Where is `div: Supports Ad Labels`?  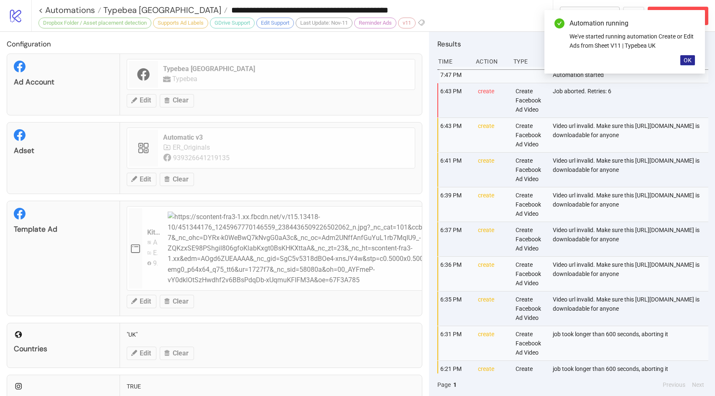 div: Supports Ad Labels is located at coordinates (181, 23).